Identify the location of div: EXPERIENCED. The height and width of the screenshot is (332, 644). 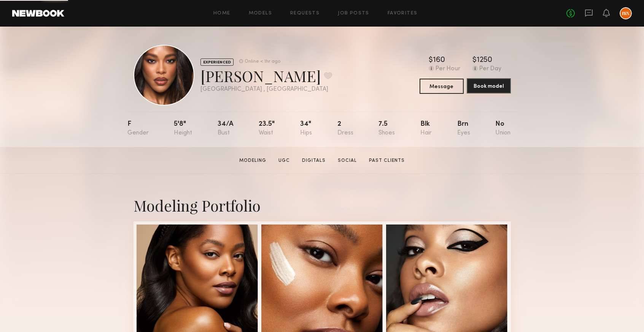
(217, 62).